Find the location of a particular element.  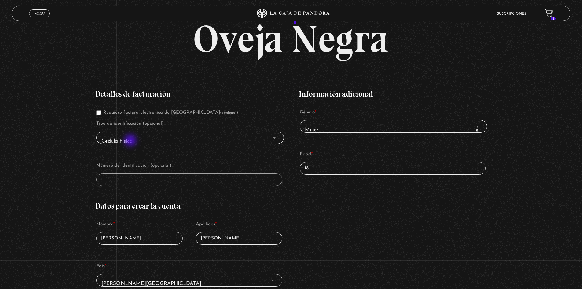

h3: Detalles de facturación is located at coordinates (189, 94).